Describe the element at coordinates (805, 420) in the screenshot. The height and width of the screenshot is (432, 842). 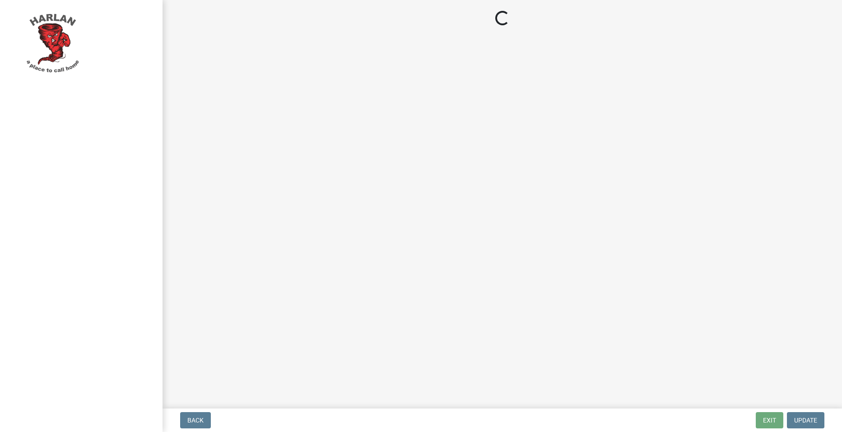
I see `button: Update` at that location.